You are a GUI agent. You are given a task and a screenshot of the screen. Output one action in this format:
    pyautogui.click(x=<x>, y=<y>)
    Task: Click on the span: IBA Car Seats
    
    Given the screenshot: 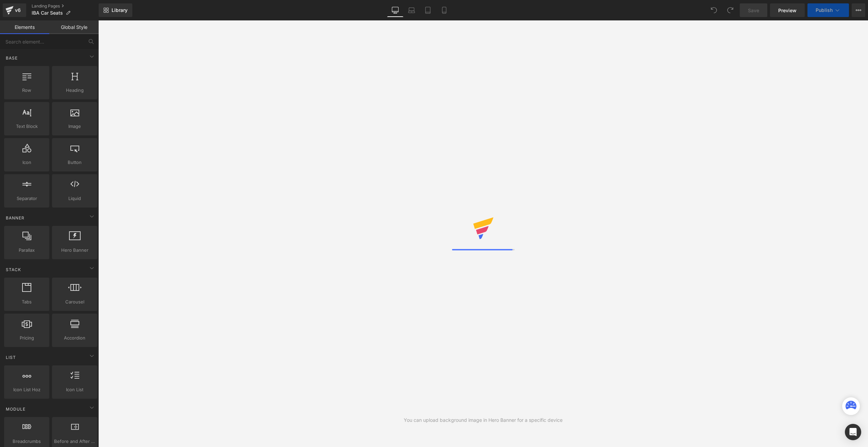 What is the action you would take?
    pyautogui.click(x=47, y=13)
    